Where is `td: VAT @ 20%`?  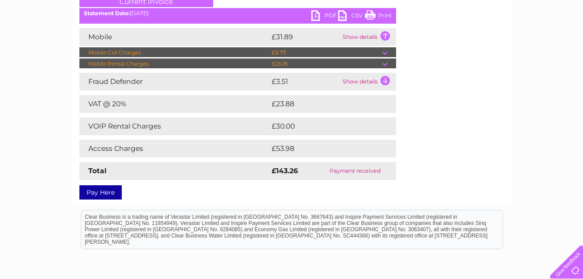 td: VAT @ 20% is located at coordinates (174, 104).